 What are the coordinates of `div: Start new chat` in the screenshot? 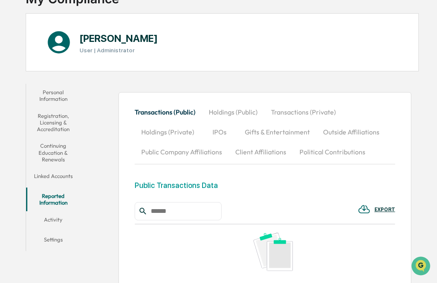 It's located at (82, 68).